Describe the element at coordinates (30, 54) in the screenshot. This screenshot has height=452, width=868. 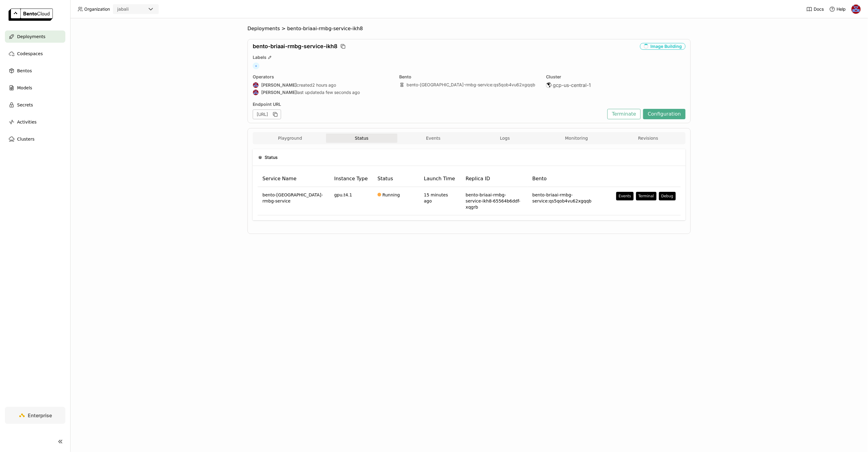
I see `span: Codespaces` at that location.